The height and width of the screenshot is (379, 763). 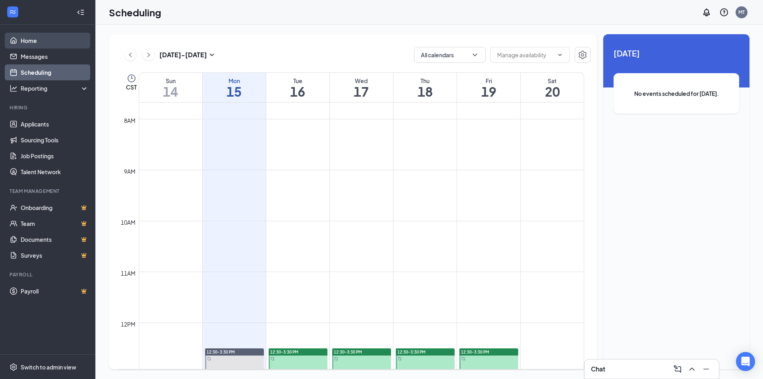 What do you see at coordinates (48, 274) in the screenshot?
I see `div: Payroll` at bounding box center [48, 274].